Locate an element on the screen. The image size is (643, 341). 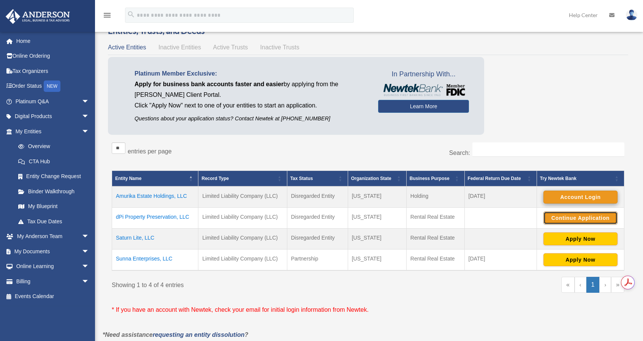
i: menu is located at coordinates (107, 15).